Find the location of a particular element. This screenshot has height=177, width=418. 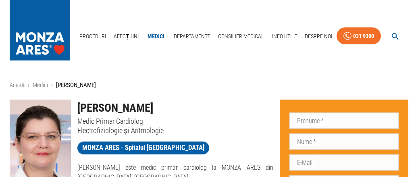

a: 031 9300 is located at coordinates (359, 36).